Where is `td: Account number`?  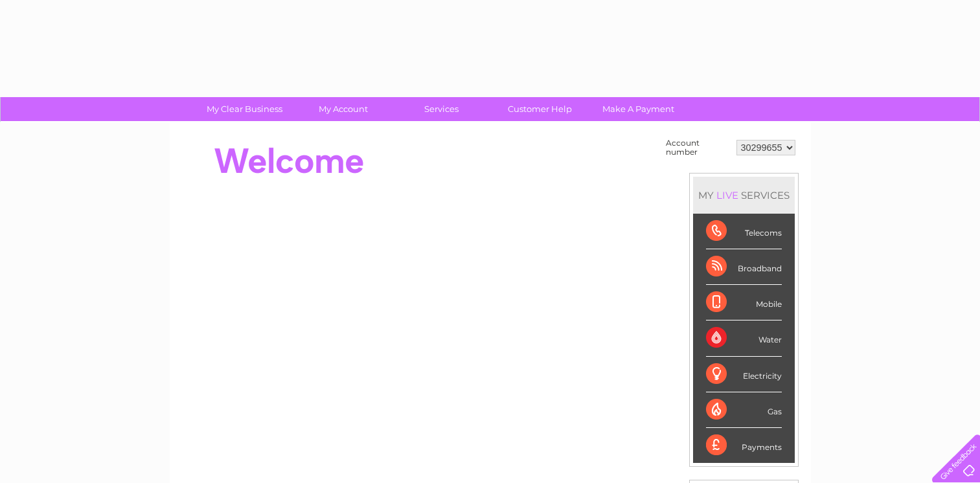
td: Account number is located at coordinates (698, 148).